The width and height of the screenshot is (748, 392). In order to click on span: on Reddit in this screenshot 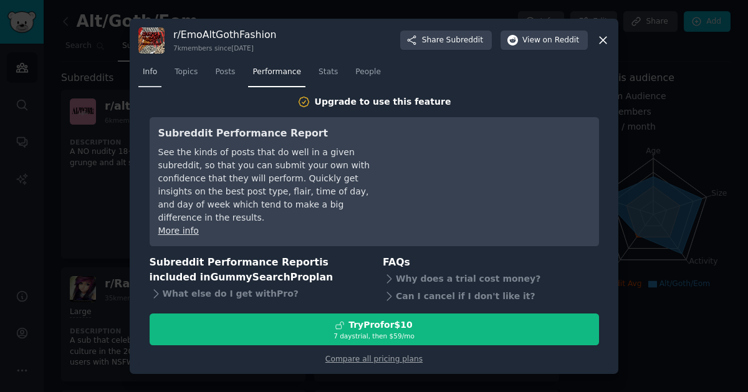, I will do `click(561, 41)`.